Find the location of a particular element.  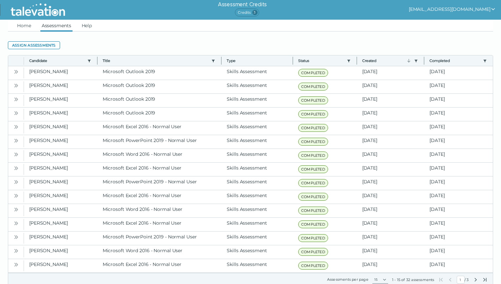

span: Type is located at coordinates (257, 61).